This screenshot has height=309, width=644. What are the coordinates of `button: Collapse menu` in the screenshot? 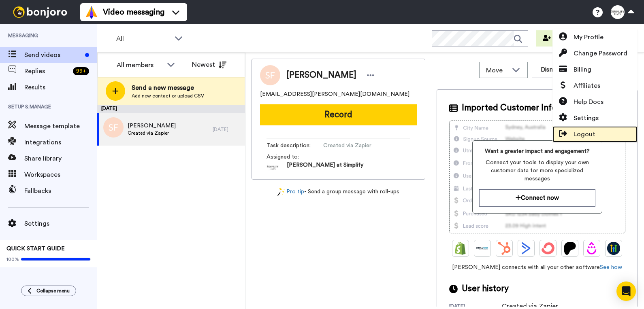 It's located at (48, 291).